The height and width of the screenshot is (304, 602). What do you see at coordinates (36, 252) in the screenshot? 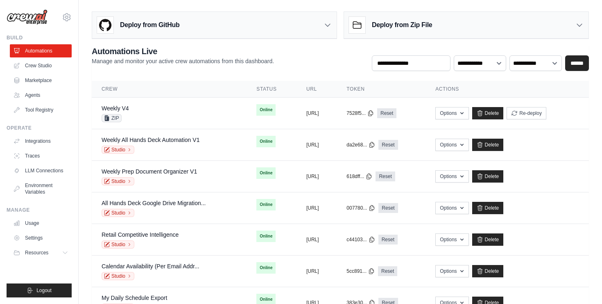
I see `span: Resources` at bounding box center [36, 252].